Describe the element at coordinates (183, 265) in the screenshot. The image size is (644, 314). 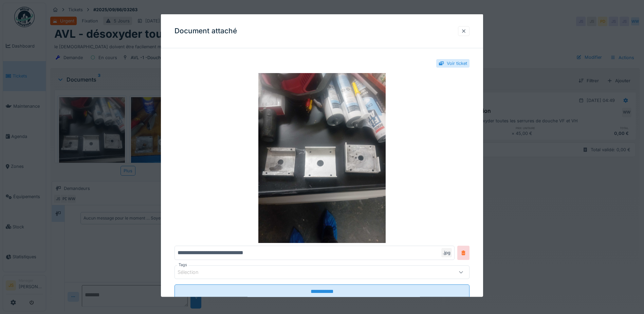
I see `label: Tags` at that location.